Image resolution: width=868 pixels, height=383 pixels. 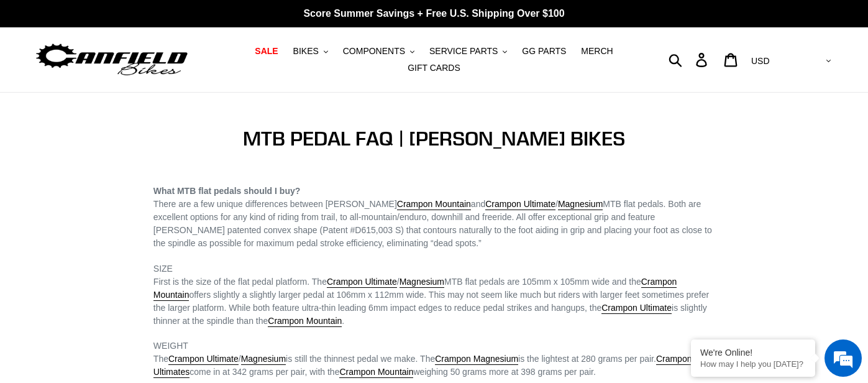 What do you see at coordinates (311, 51) in the screenshot?
I see `button: BIKES` at bounding box center [311, 51].